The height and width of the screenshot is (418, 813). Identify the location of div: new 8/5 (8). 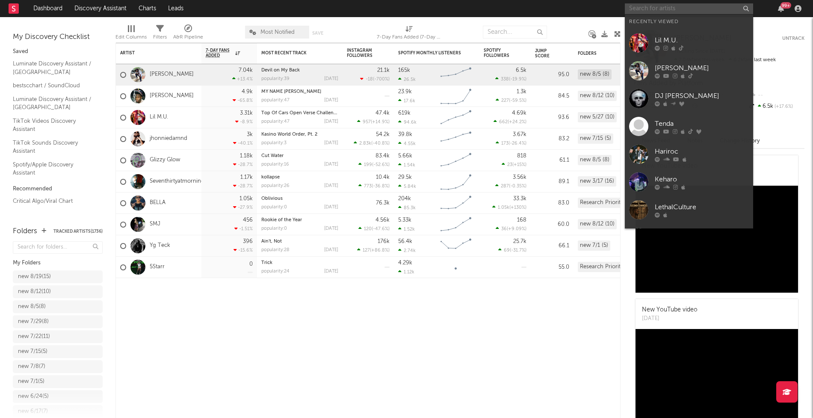
(595, 74).